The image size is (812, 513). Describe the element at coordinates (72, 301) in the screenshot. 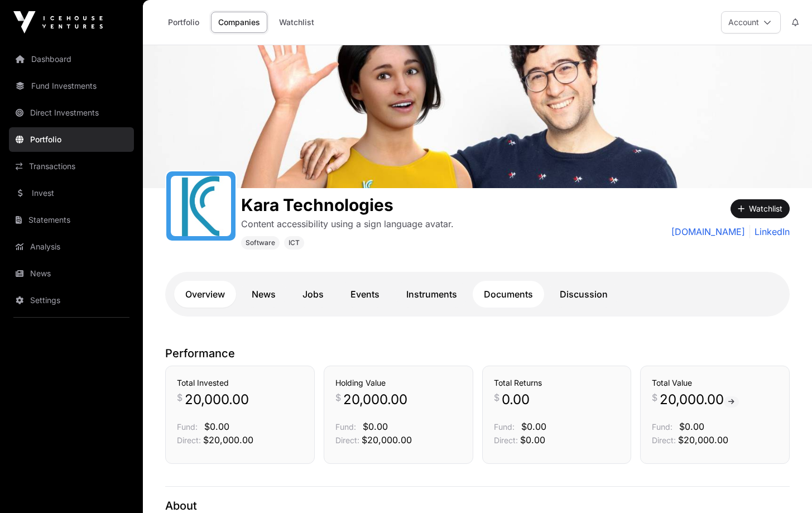

I see `a: Settings` at that location.